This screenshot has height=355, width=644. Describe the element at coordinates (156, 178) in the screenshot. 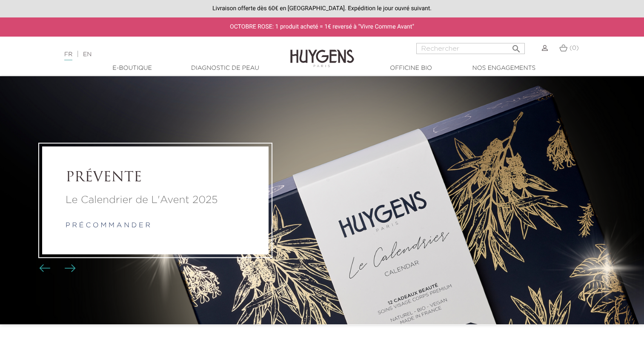

I see `a: PRÉVENTE` at that location.